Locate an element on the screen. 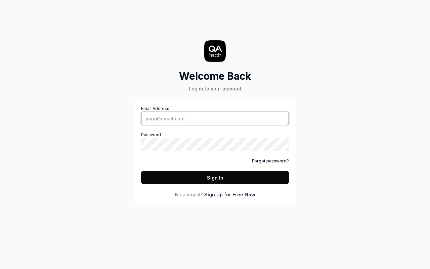 The width and height of the screenshot is (430, 269). label: Password is located at coordinates (215, 141).